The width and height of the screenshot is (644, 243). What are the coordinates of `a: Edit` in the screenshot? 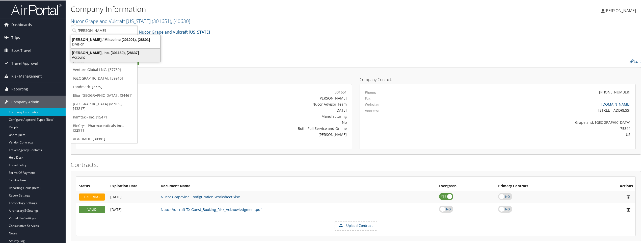 It's located at (635, 61).